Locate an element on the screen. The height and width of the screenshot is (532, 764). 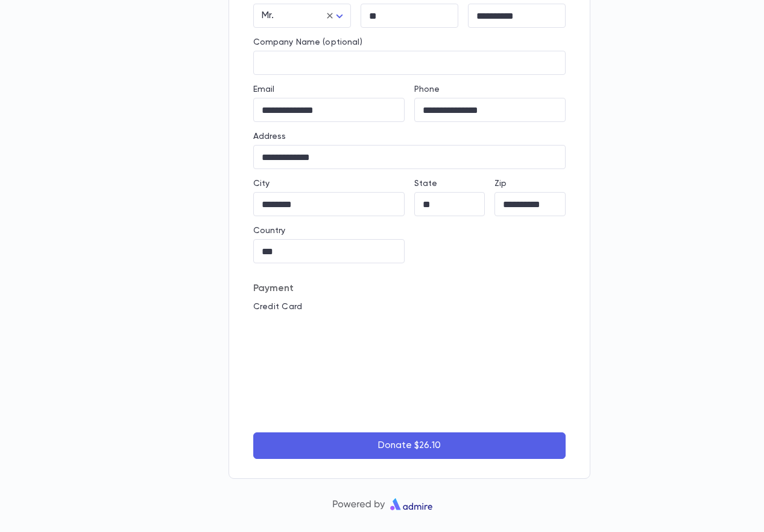
label: City is located at coordinates (262, 183).